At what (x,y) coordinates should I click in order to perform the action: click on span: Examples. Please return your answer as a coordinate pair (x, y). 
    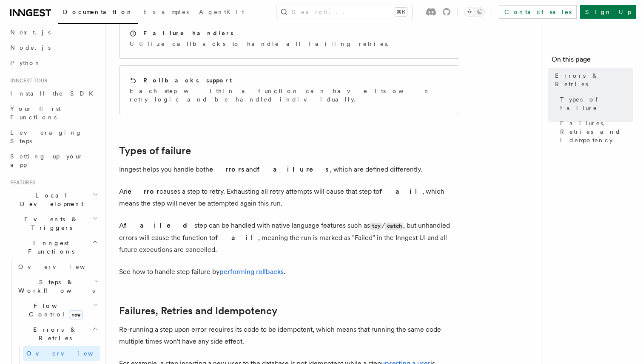
    Looking at the image, I should click on (166, 12).